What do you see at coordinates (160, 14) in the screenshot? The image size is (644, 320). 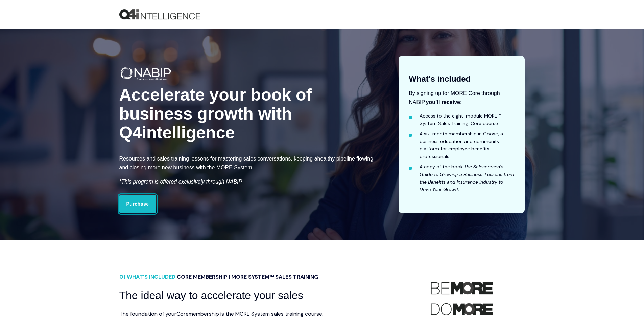 I see `img: Q4intelligence, LLC logo` at bounding box center [160, 14].